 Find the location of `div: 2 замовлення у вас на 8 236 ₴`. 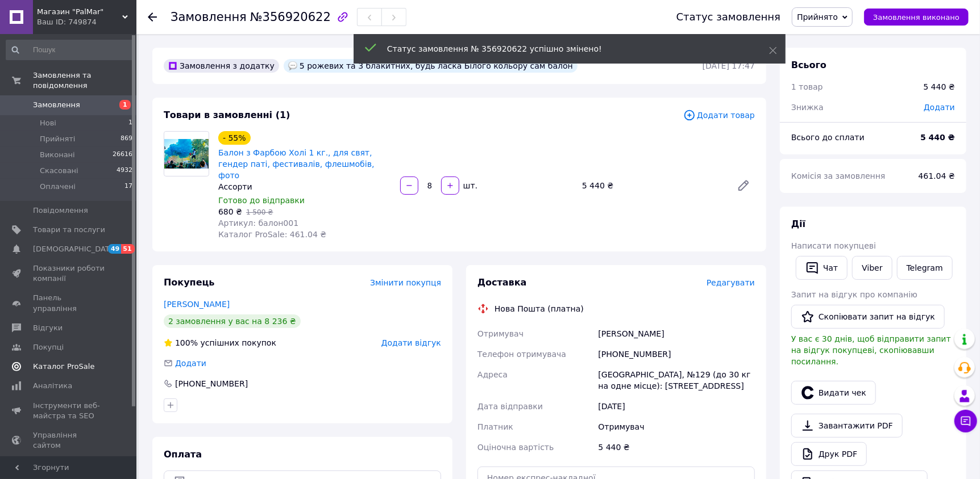

div: 2 замовлення у вас на 8 236 ₴ is located at coordinates (232, 321).